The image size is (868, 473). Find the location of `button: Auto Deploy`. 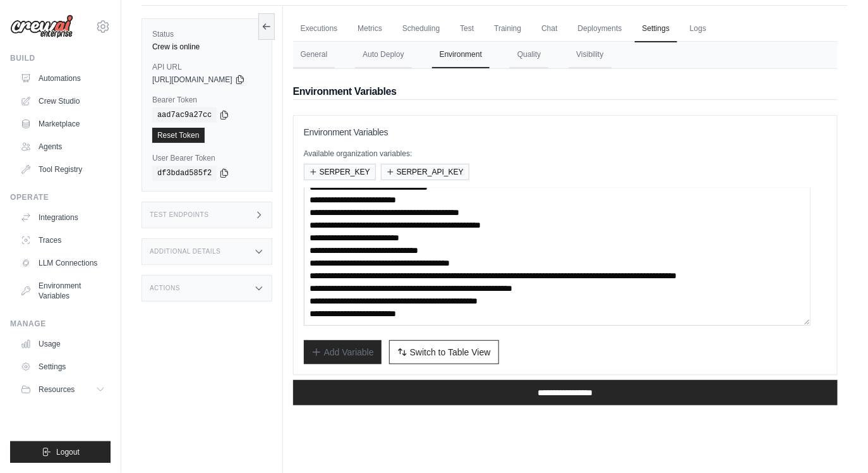

button: Auto Deploy is located at coordinates (382, 55).